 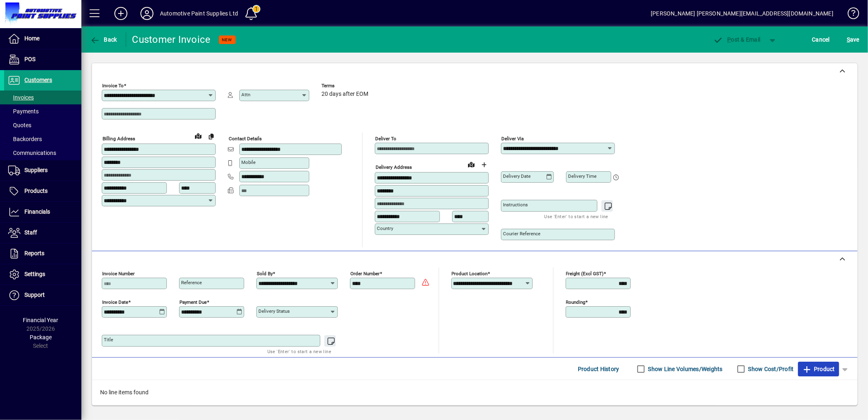 What do you see at coordinates (576, 302) in the screenshot?
I see `mat-label: Rounding` at bounding box center [576, 302].